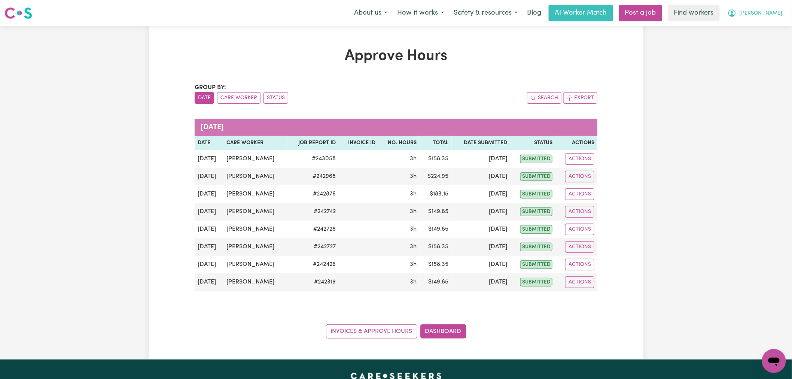 Image resolution: width=792 pixels, height=379 pixels. I want to click on a: Dashboard, so click(443, 331).